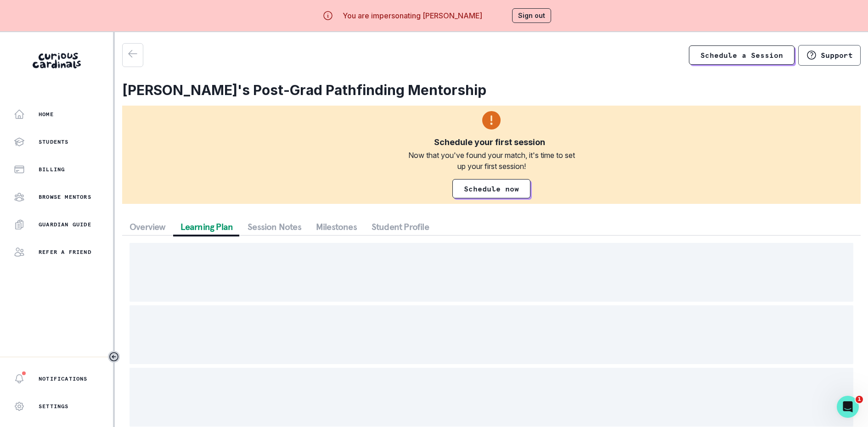  What do you see at coordinates (830, 55) in the screenshot?
I see `button: Support` at bounding box center [830, 55].